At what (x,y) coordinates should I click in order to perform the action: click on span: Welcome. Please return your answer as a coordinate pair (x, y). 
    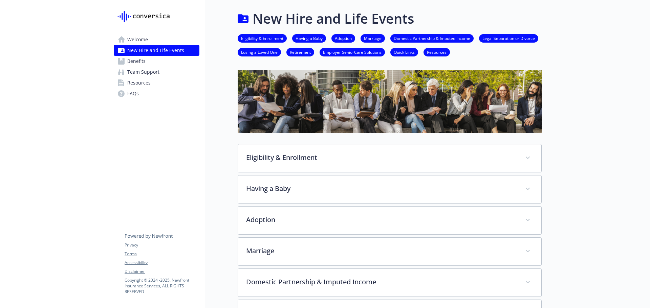
    Looking at the image, I should click on (137, 40).